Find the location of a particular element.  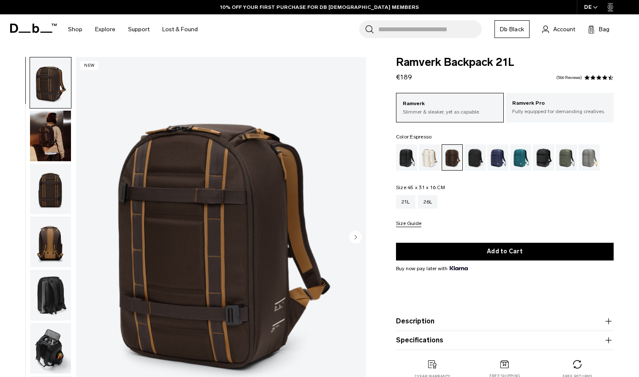

nav: Main Navigation is located at coordinates (133, 29).